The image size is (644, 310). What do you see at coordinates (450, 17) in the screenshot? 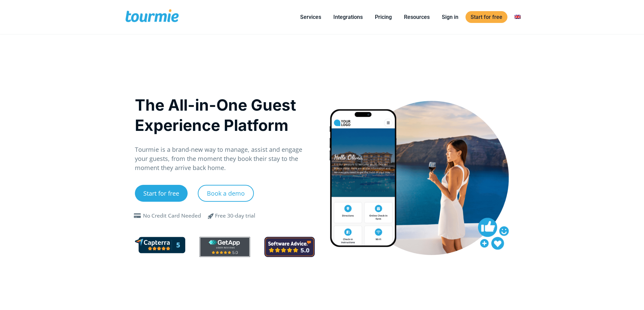
I see `a: Sign in` at bounding box center [450, 17].